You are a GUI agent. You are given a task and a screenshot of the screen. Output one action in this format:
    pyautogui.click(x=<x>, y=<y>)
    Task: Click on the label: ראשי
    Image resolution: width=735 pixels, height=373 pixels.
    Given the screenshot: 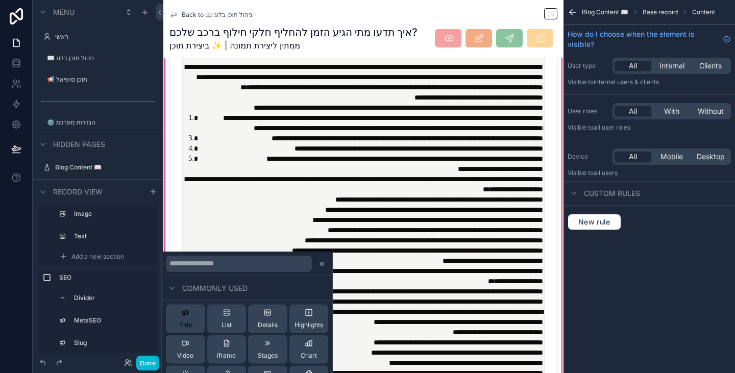 What is the action you would take?
    pyautogui.click(x=105, y=37)
    